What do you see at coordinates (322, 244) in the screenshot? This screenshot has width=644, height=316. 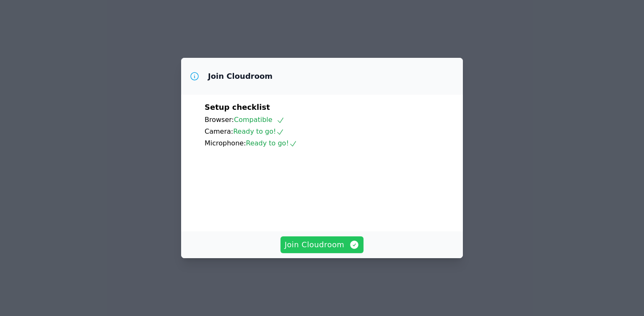 I see `button: Join Cloudroom` at bounding box center [322, 244].